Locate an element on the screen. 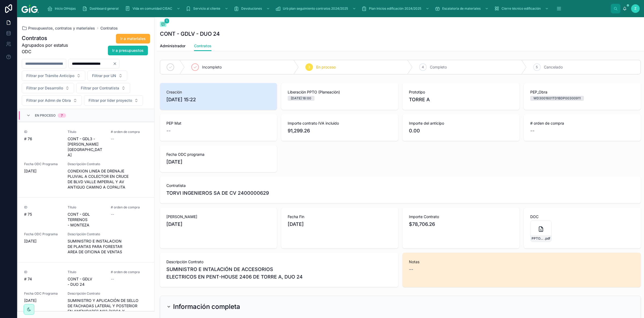  span: Filtrar por Contratista is located at coordinates (100, 88).